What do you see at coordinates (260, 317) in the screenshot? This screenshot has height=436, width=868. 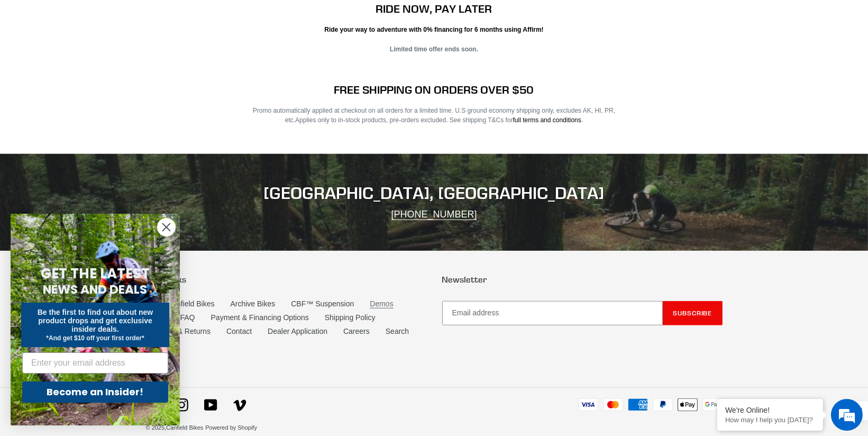 I see `a: Payment & Financing Options` at bounding box center [260, 317].